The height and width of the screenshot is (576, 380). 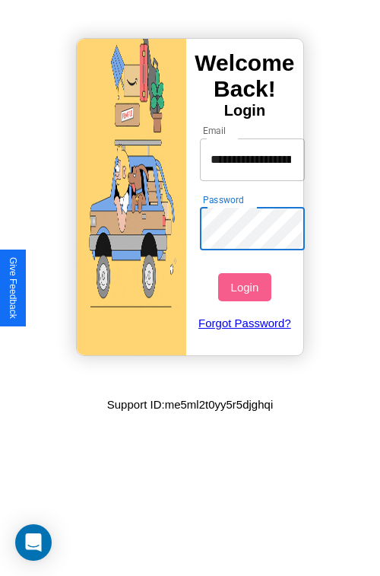 What do you see at coordinates (190, 404) in the screenshot?
I see `p: Support ID: me5ml2t0yy5r5djghqi` at bounding box center [190, 404].